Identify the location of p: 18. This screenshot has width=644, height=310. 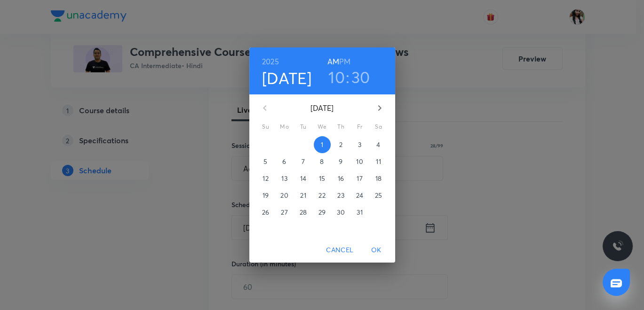
(378, 179).